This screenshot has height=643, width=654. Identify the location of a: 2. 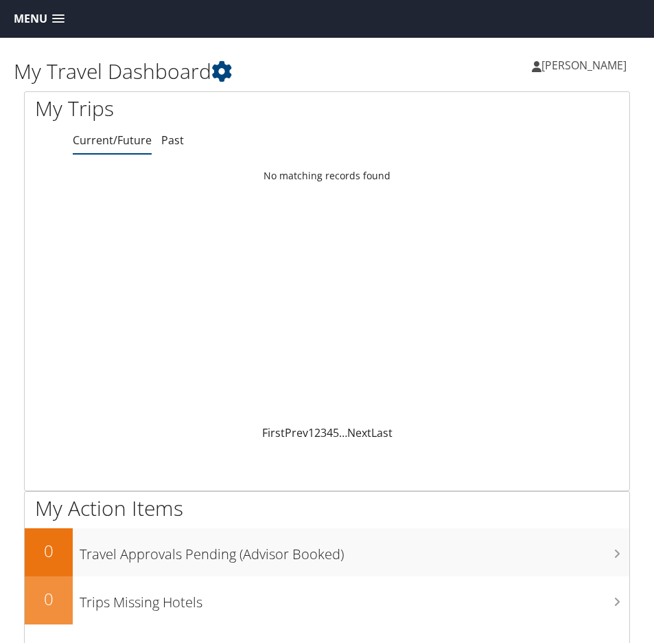
(317, 433).